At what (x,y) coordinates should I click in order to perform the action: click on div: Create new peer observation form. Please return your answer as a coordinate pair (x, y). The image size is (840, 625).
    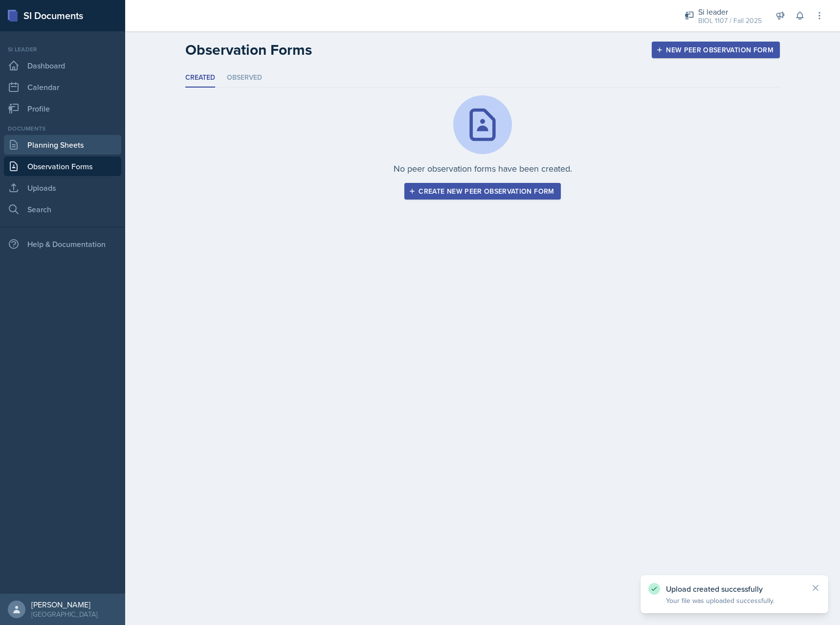
    Looking at the image, I should click on (482, 191).